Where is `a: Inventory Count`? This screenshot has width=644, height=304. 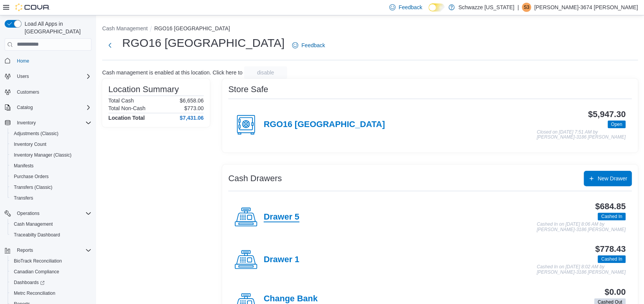
a: Inventory Count is located at coordinates (30, 144).